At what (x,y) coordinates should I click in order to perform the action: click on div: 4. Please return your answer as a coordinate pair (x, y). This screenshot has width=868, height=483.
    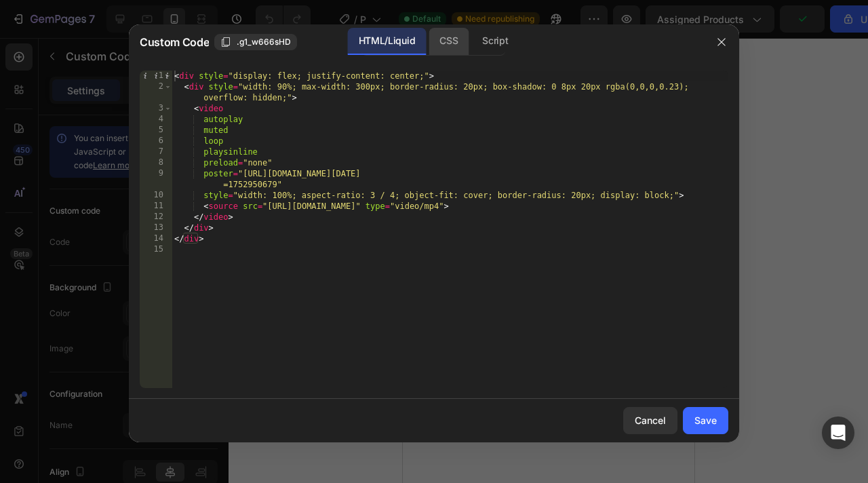
    Looking at the image, I should click on (156, 119).